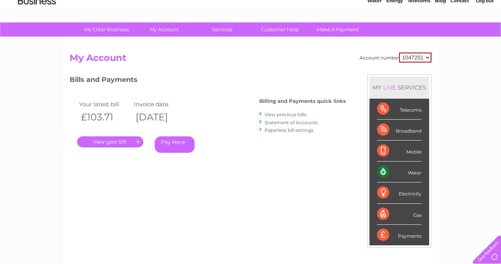 The height and width of the screenshot is (264, 501). I want to click on a: Energy, so click(395, 35).